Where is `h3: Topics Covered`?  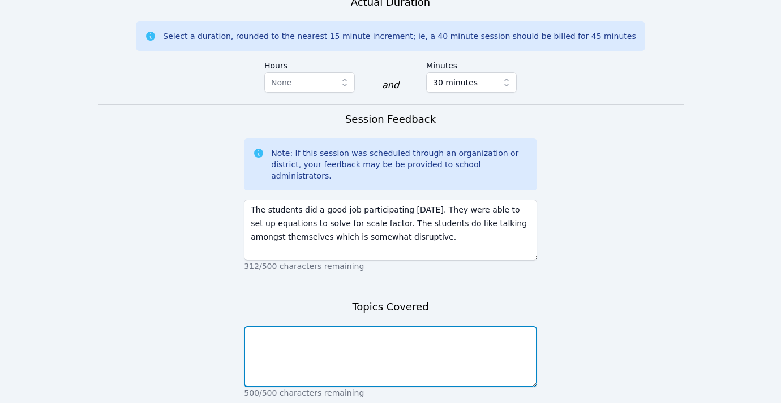 h3: Topics Covered is located at coordinates (390, 307).